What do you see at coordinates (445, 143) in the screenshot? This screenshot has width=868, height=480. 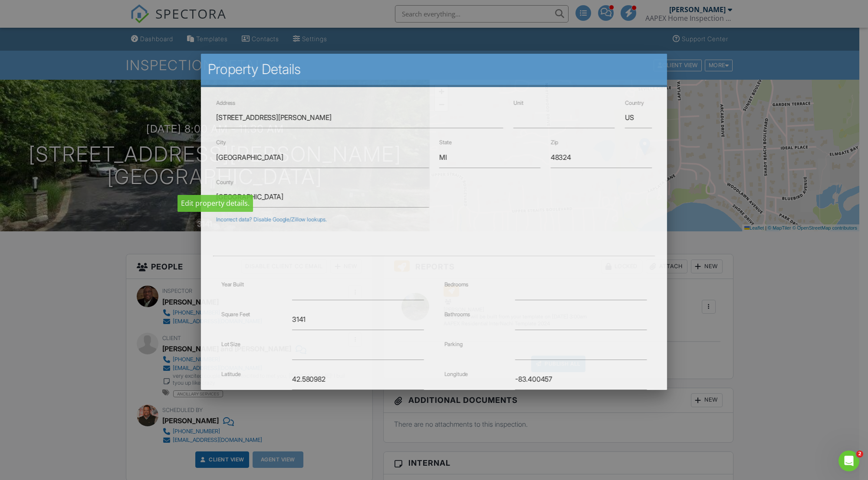 I see `label: State` at bounding box center [445, 143].